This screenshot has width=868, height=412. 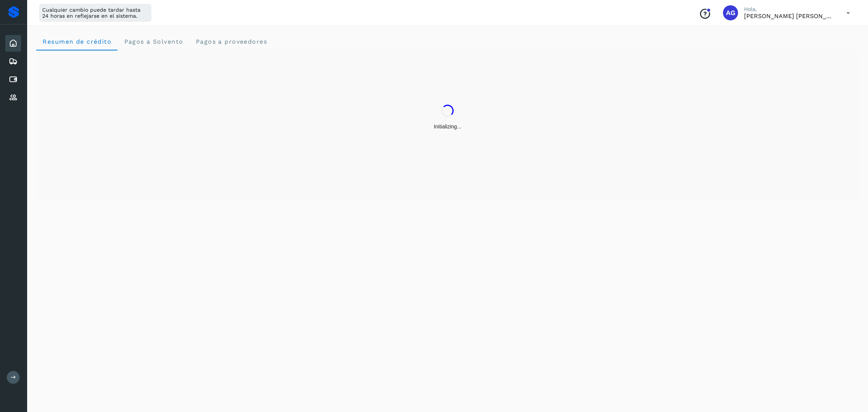 What do you see at coordinates (13, 61) in the screenshot?
I see `div: Embarques` at bounding box center [13, 61].